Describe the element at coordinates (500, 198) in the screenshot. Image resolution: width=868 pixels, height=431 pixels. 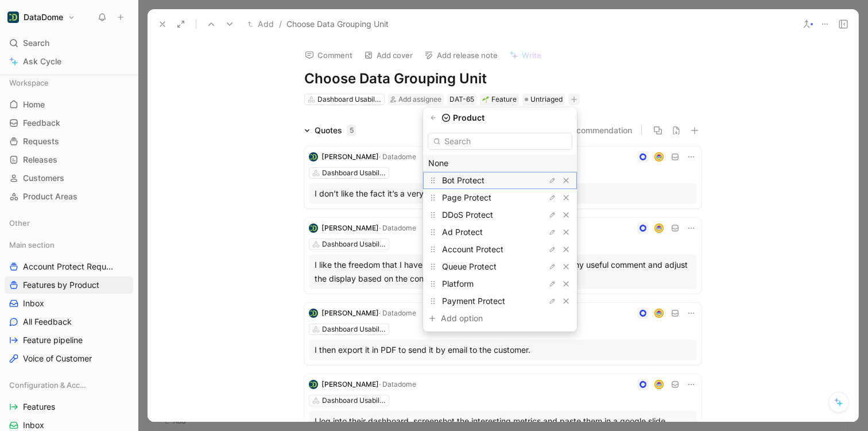
I see `div: Page Protect` at that location.